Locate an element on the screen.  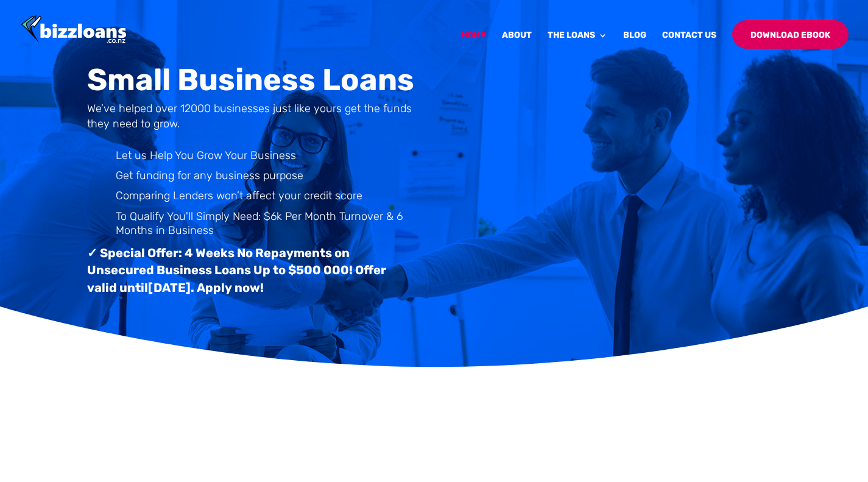
a: Contact Us is located at coordinates (689, 45).